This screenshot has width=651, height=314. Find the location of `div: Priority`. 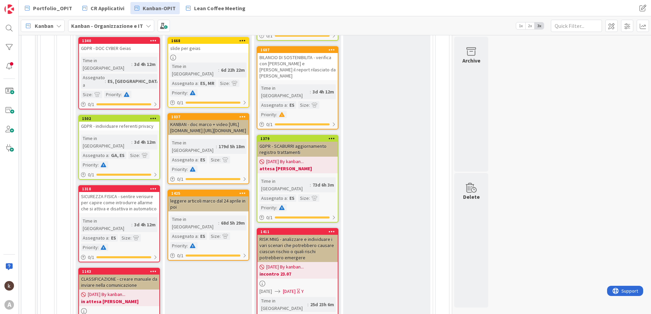

div: Priority is located at coordinates (267, 208).